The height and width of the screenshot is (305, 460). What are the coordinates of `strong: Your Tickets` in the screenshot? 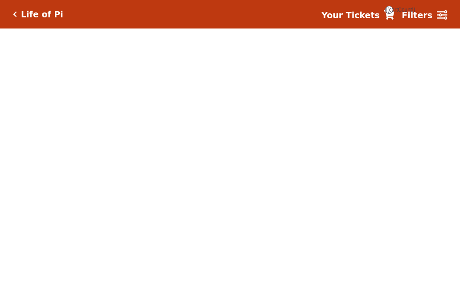 It's located at (350, 15).